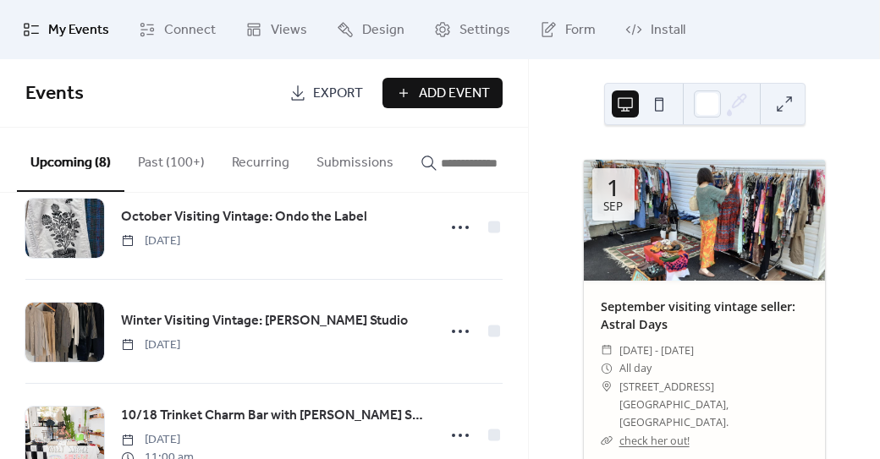  I want to click on a: Settings, so click(472, 30).